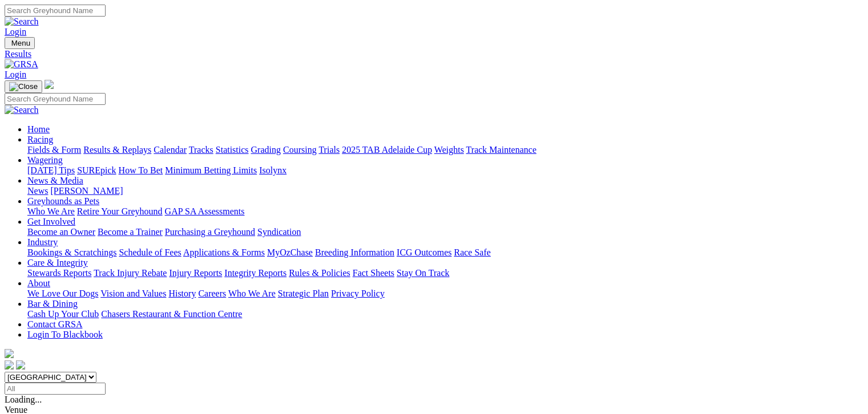 This screenshot has width=868, height=414. I want to click on span: Menu, so click(20, 43).